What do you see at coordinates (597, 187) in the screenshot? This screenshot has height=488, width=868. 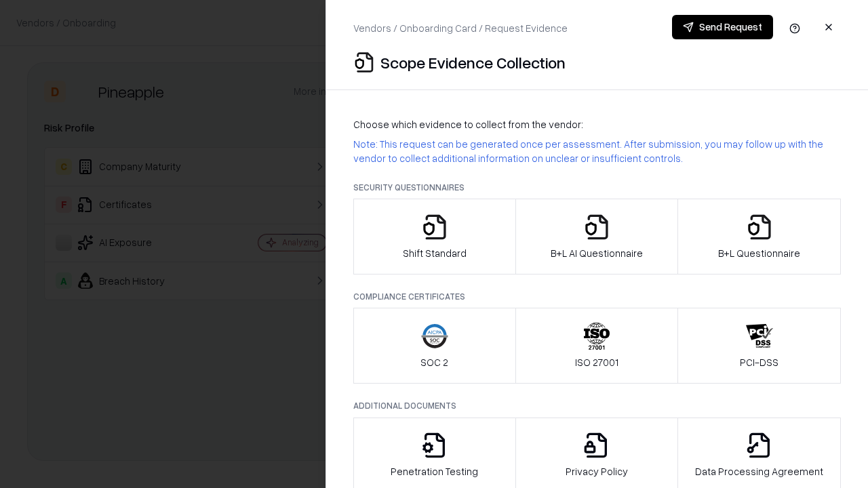 I see `p: Security Questionnaires` at bounding box center [597, 187].